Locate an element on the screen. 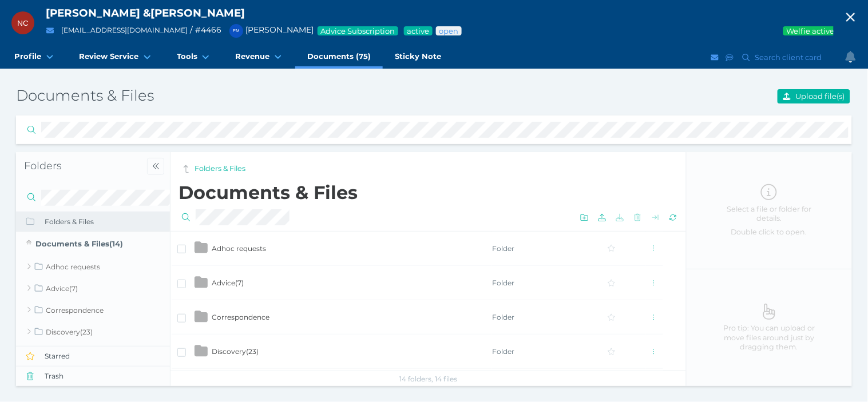 The width and height of the screenshot is (868, 402). div: Norman Clements is located at coordinates (23, 23).